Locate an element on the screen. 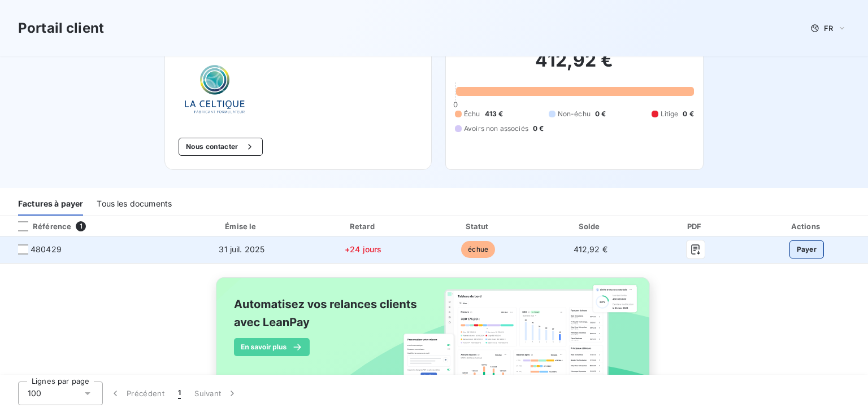  span: Avoirs non associés is located at coordinates (496, 129).